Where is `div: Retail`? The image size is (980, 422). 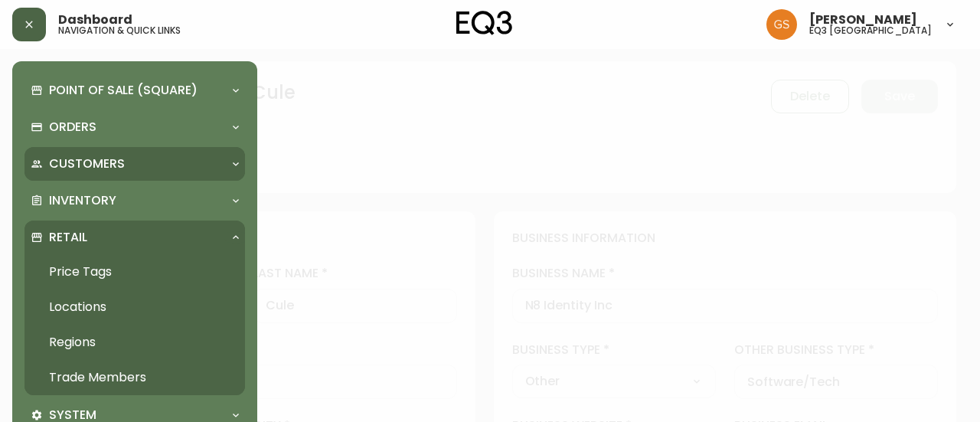 div: Retail is located at coordinates (134, 238).